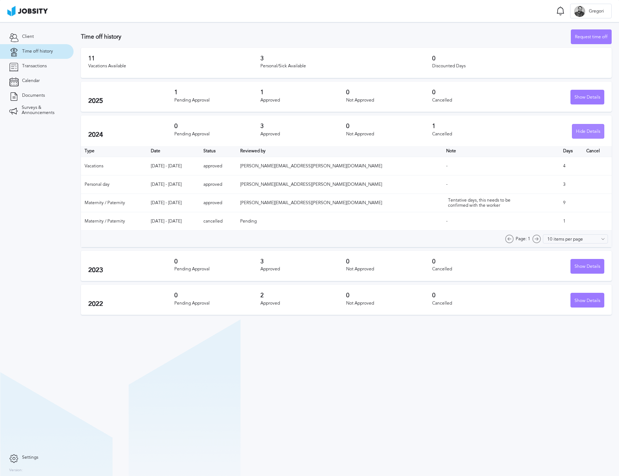 The height and width of the screenshot is (476, 619). I want to click on span: Settings, so click(30, 458).